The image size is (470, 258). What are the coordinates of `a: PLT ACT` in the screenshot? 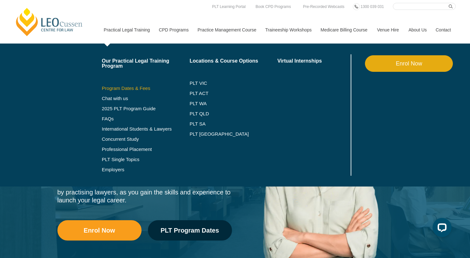 It's located at (233, 93).